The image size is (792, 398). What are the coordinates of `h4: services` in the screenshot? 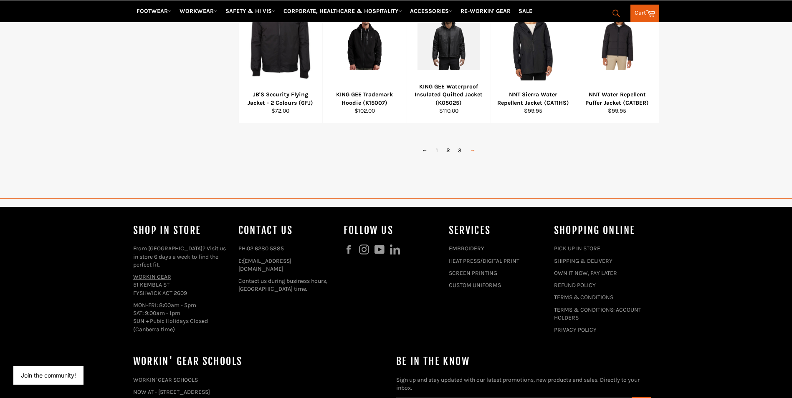 It's located at (497, 230).